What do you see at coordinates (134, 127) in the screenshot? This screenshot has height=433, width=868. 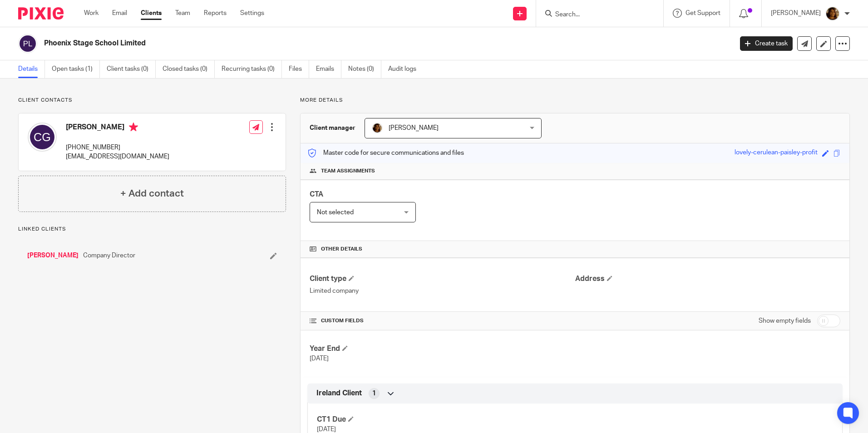 I see `i: Primary` at bounding box center [134, 127].